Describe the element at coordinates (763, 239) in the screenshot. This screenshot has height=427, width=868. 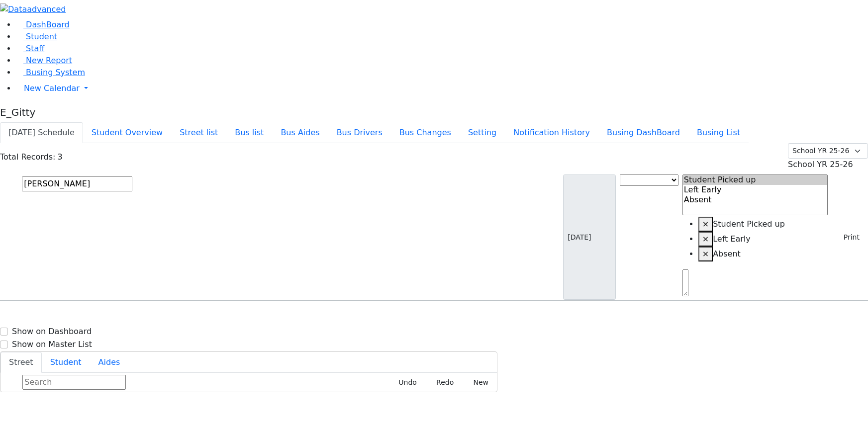
I see `li: Left Early` at that location.